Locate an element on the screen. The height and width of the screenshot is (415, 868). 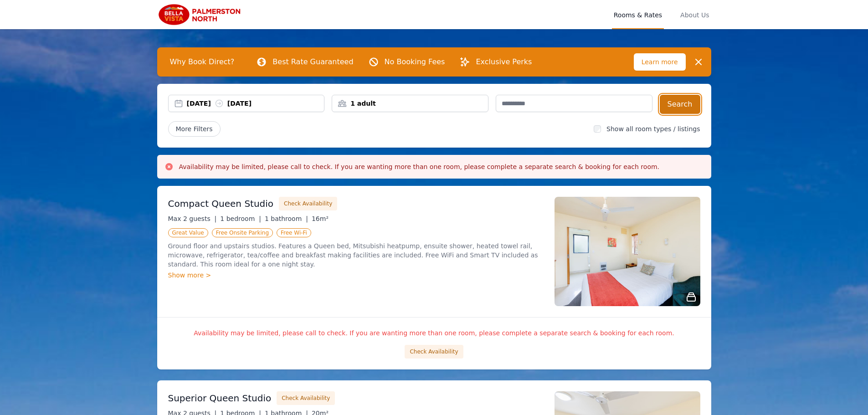
p: Exclusive Perks is located at coordinates (504, 62).